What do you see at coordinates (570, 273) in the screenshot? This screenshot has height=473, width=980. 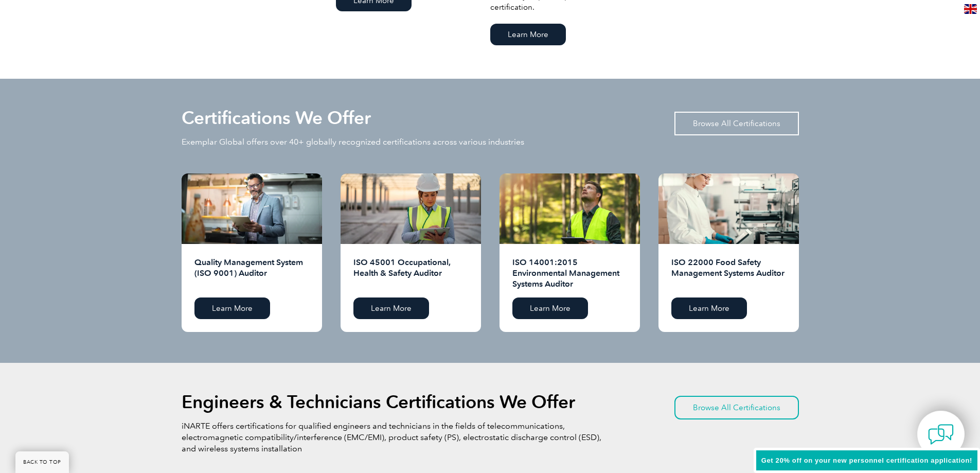 I see `h2: ISO 14001:2015 Environmental Management Systems Auditor` at bounding box center [570, 273].